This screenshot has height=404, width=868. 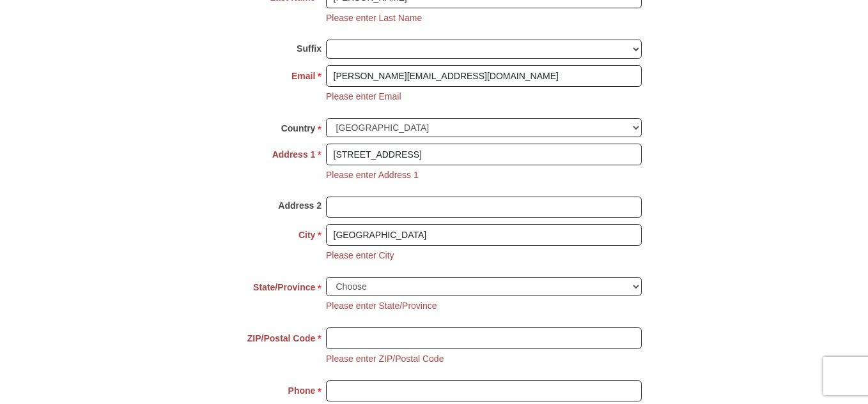 I want to click on strong: Address 2, so click(x=300, y=206).